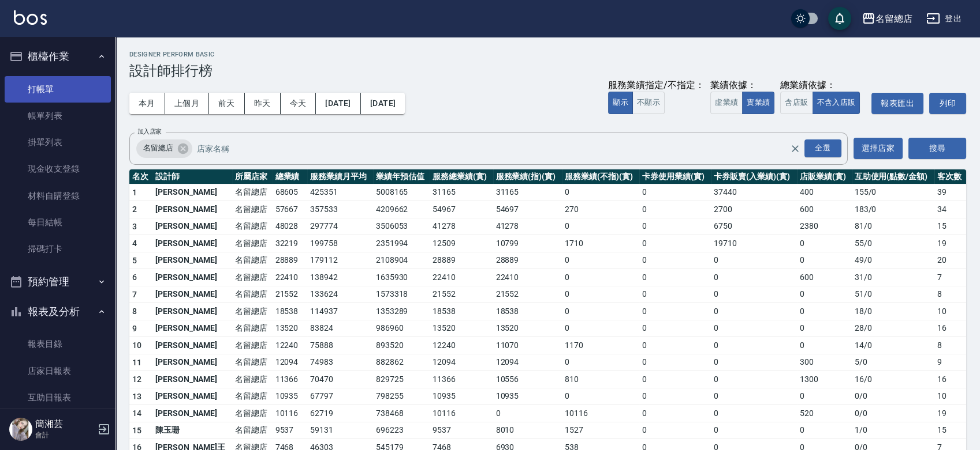 The width and height of the screenshot is (980, 450). What do you see at coordinates (460, 414) in the screenshot?
I see `td: 10116` at bounding box center [460, 414].